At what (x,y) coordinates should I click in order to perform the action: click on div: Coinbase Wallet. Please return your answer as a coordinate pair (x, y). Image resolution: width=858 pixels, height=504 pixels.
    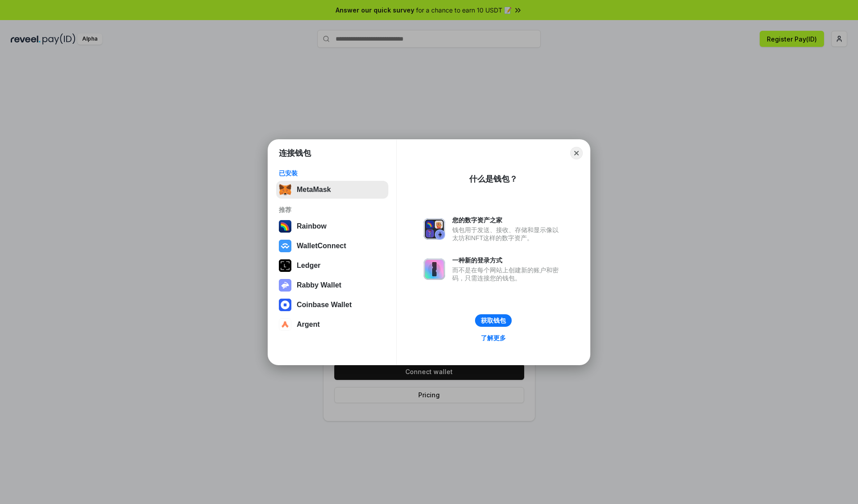
    Looking at the image, I should click on (324, 305).